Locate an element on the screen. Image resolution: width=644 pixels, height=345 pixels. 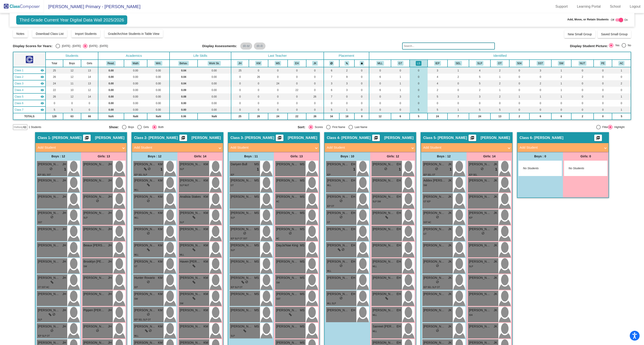
a: Learning Portal is located at coordinates (589, 7).